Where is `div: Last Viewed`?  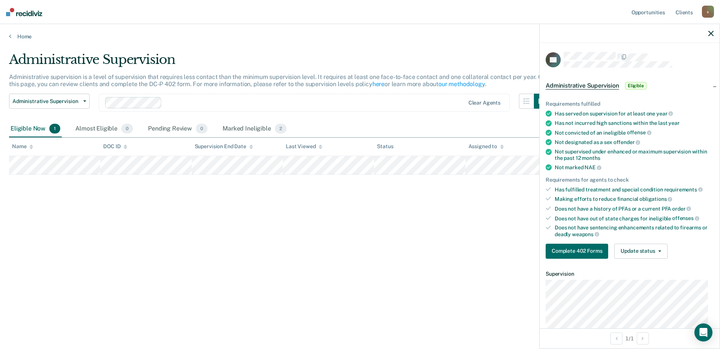
div: Last Viewed is located at coordinates (304, 146).